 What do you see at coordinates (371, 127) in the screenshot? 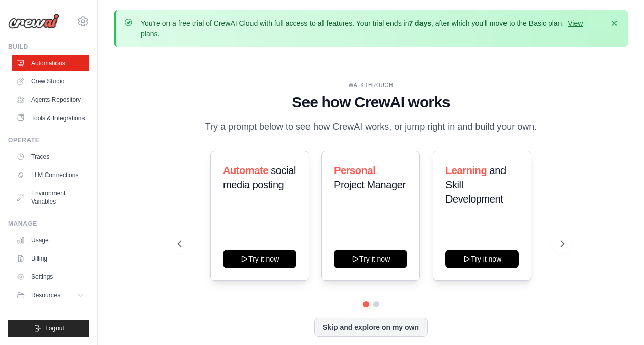
I see `p: Try a prompt below to see how CrewAI works, or jump right in and build your own.` at bounding box center [371, 127].